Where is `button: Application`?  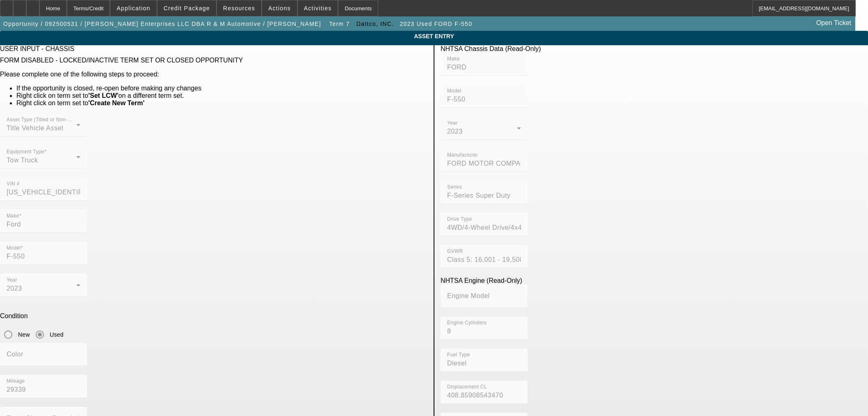
button: Application is located at coordinates (133, 9).